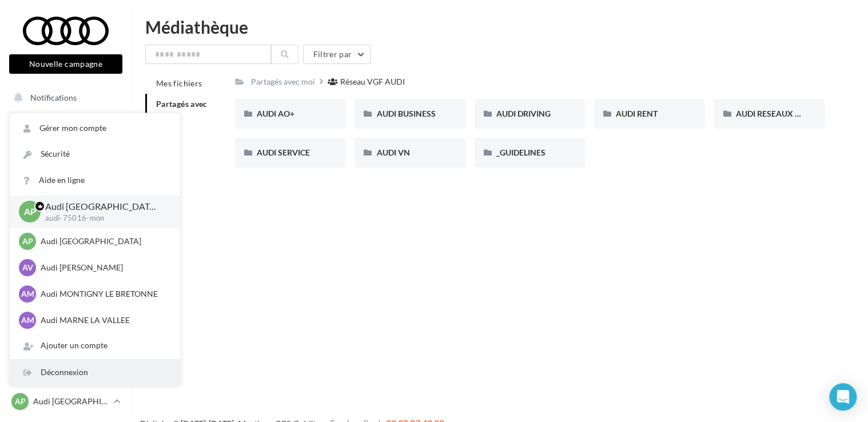 This screenshot has height=422, width=868. What do you see at coordinates (66, 64) in the screenshot?
I see `button: Nouvelle campagne` at bounding box center [66, 64].